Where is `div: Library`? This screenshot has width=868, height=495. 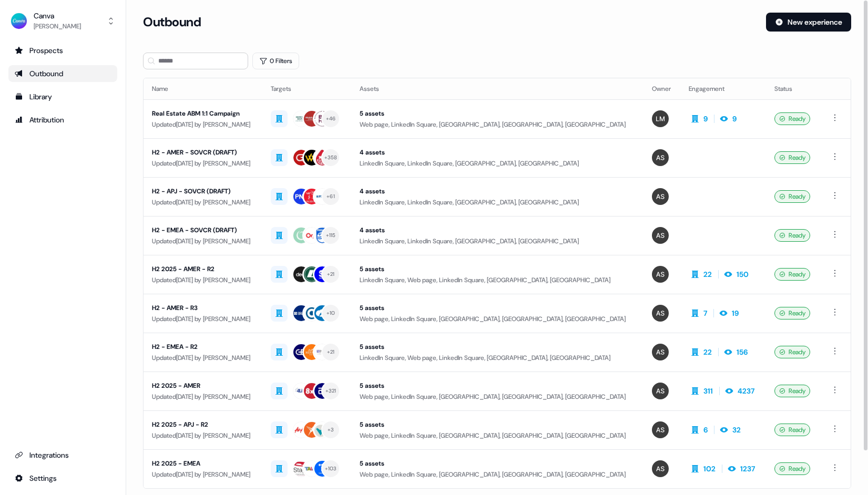
div: Library is located at coordinates (62, 96).